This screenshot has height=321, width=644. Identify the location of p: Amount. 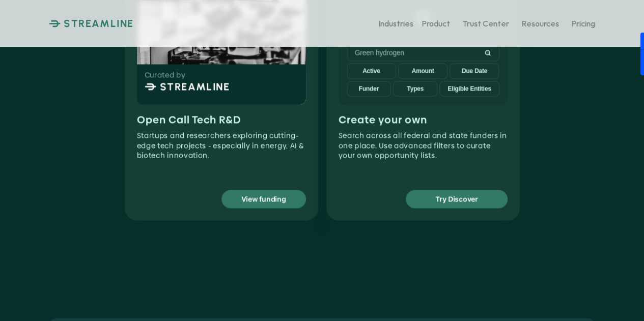
(423, 71).